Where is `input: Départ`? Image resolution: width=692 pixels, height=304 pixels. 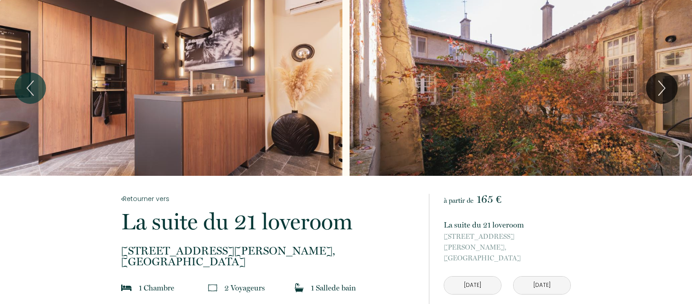
input: Départ is located at coordinates (542, 286).